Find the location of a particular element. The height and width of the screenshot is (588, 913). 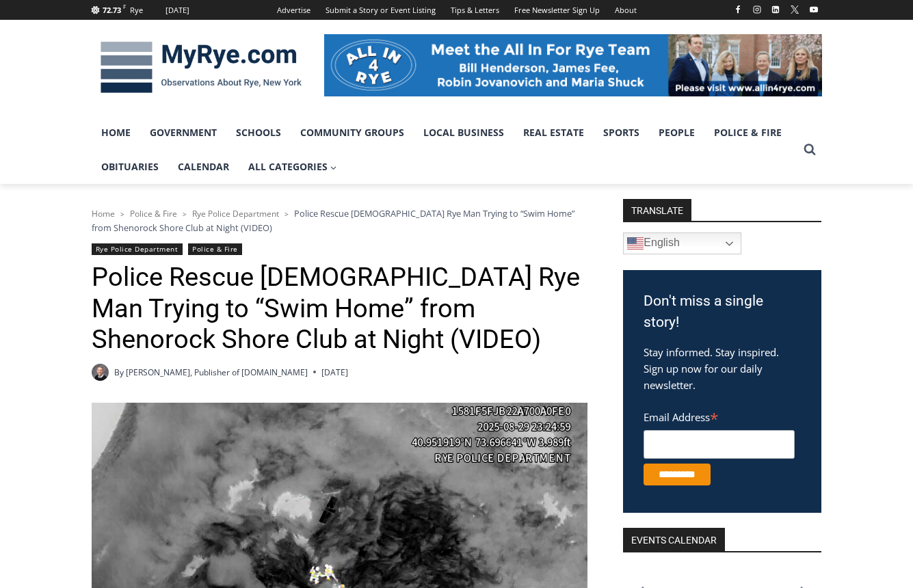

a: Author image is located at coordinates (100, 372).